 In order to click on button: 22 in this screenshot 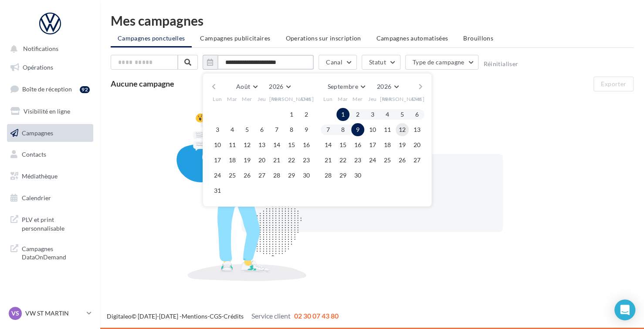, I will do `click(291, 160)`.